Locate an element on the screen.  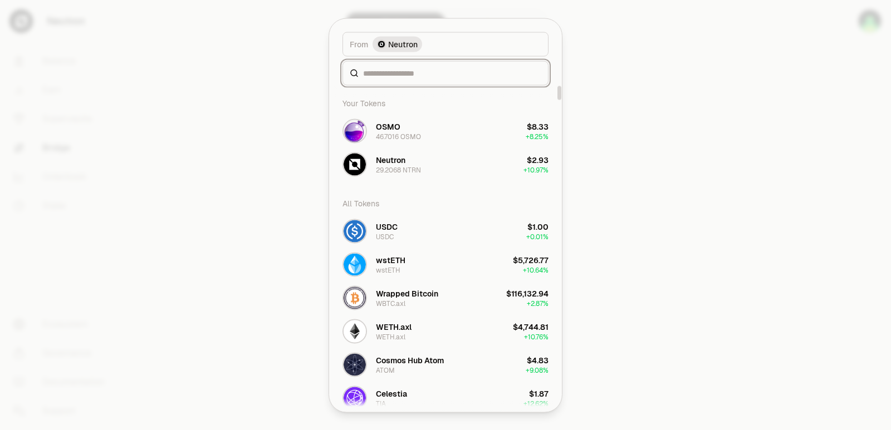
img: NTRN Logo is located at coordinates (355, 164).